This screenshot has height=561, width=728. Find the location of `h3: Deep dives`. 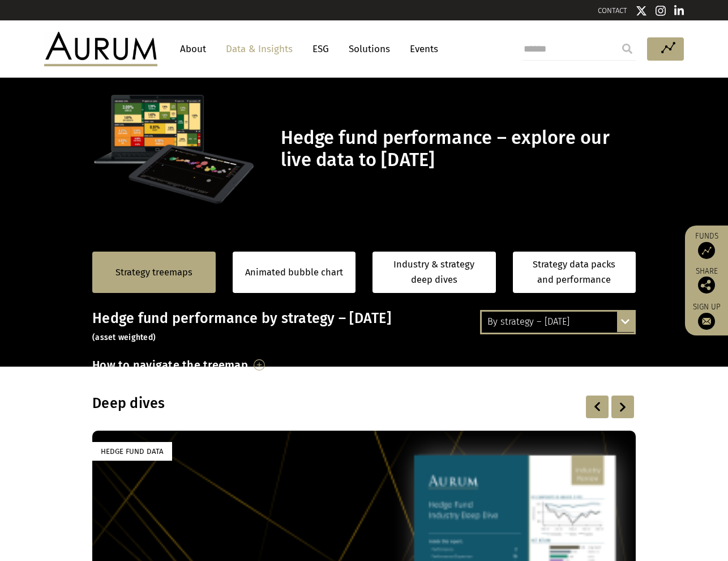

h3: Deep dives is located at coordinates (291, 403).